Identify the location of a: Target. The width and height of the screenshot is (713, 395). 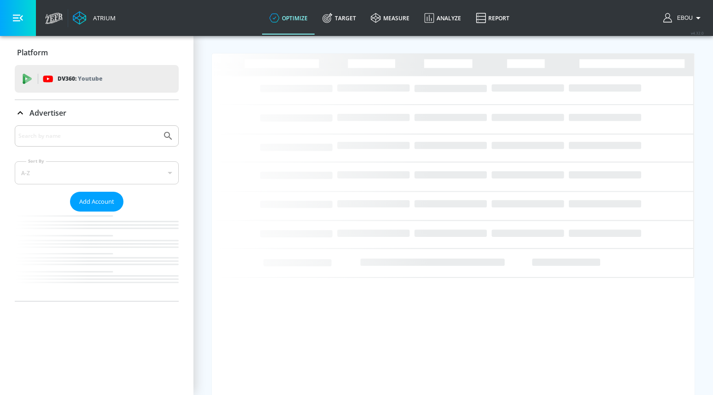
(339, 18).